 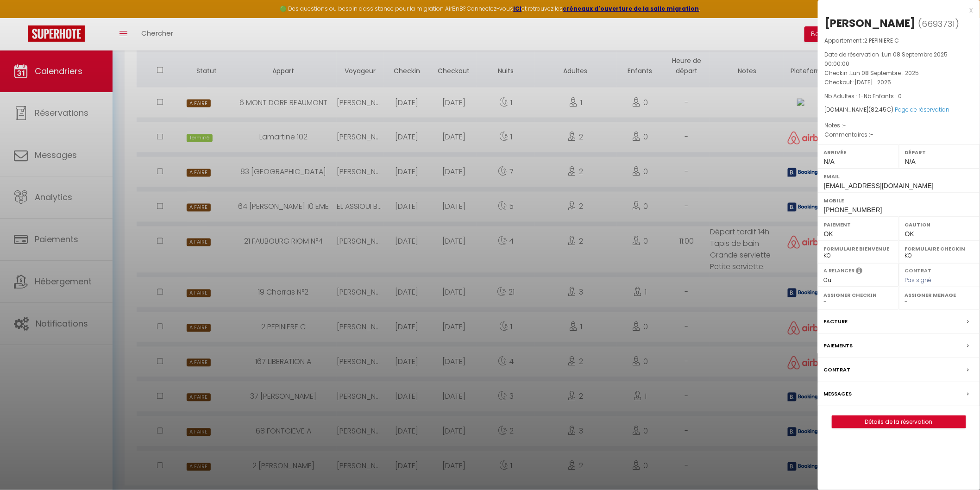 I want to click on label: Paiements, so click(x=839, y=346).